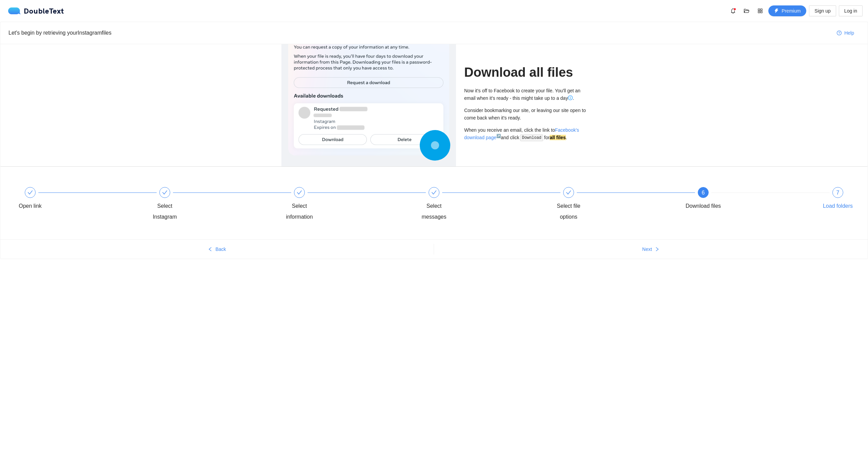 This screenshot has height=459, width=868. Describe the element at coordinates (776, 11) in the screenshot. I see `span: thunderbolt` at that location.